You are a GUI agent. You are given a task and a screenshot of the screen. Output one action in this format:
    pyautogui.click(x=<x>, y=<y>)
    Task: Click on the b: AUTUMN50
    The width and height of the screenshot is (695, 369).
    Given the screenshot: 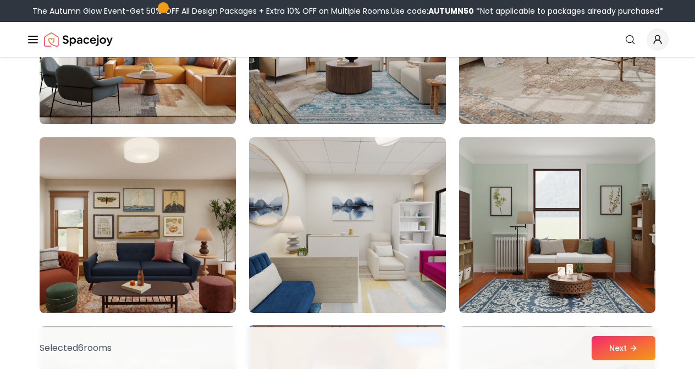 What is the action you would take?
    pyautogui.click(x=451, y=11)
    